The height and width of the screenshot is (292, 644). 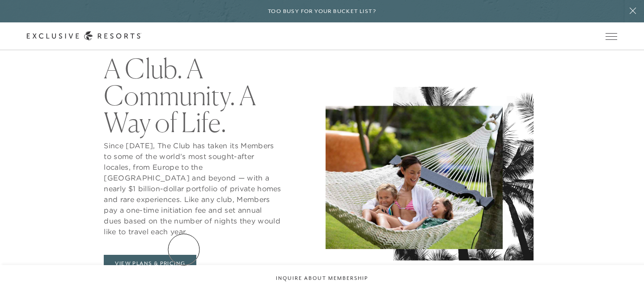 I want to click on h6: Too busy for your bucket list?, so click(x=322, y=11).